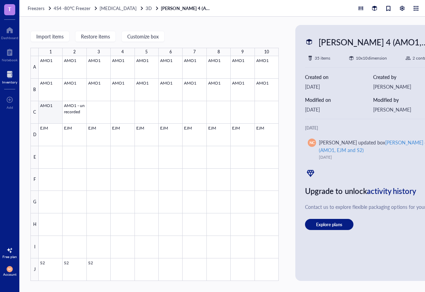  What do you see at coordinates (35, 135) in the screenshot?
I see `div: D` at bounding box center [35, 135].